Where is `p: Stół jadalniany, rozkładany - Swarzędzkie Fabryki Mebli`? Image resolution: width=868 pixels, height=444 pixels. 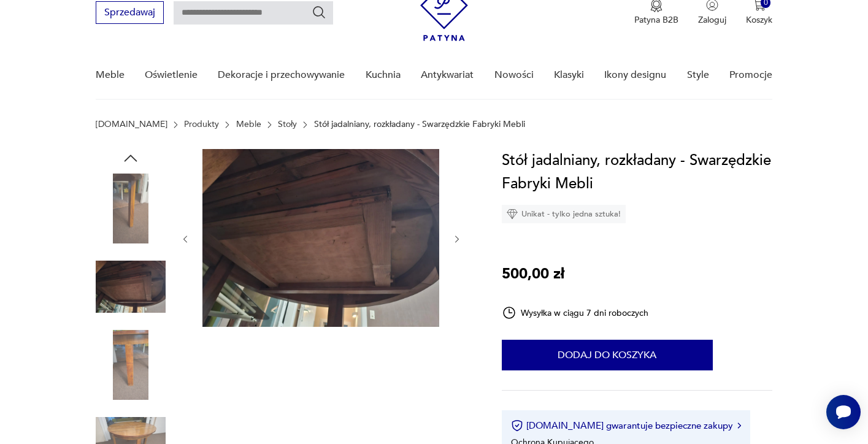
p: Stół jadalniany, rozkładany - Swarzędzkie Fabryki Mebli is located at coordinates (419, 125).